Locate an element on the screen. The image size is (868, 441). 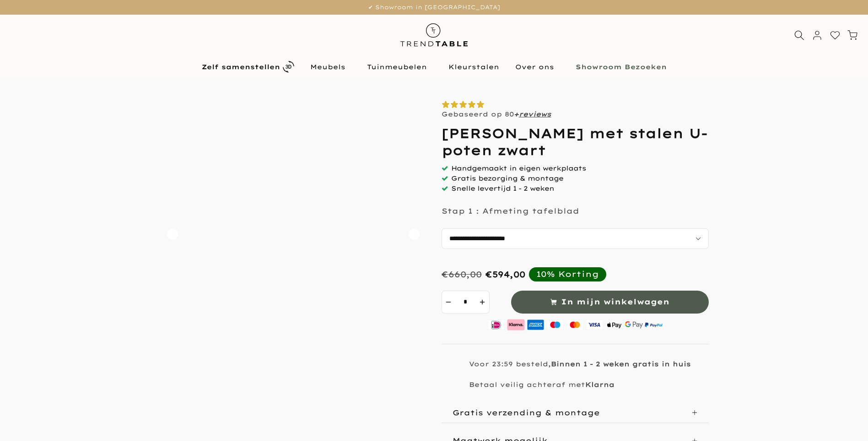
div: €660,00 is located at coordinates (462, 274).